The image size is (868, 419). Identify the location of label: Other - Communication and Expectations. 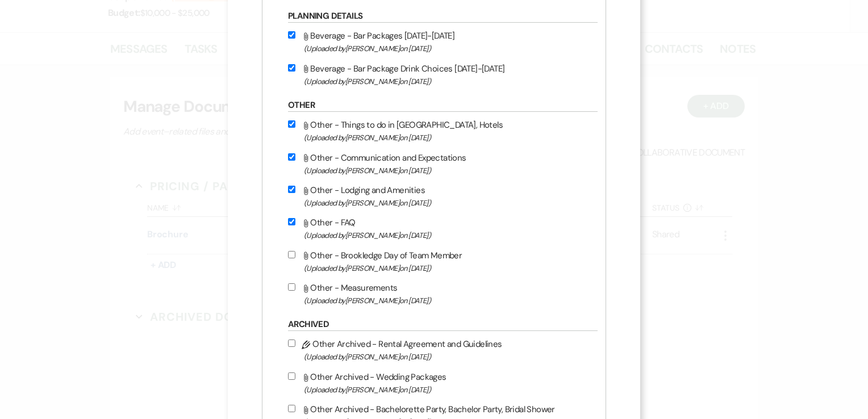
(440, 163).